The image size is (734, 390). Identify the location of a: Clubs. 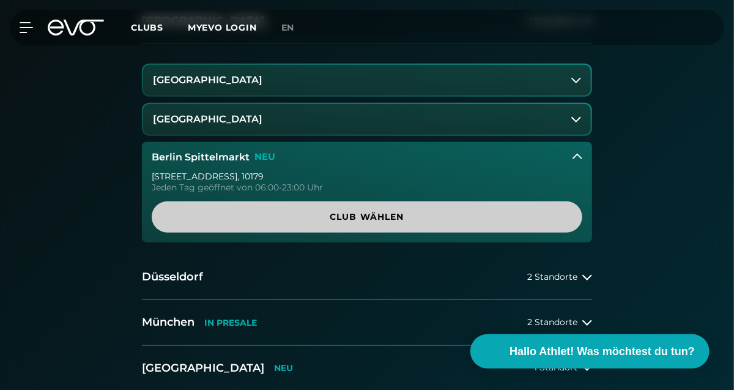
(159, 27).